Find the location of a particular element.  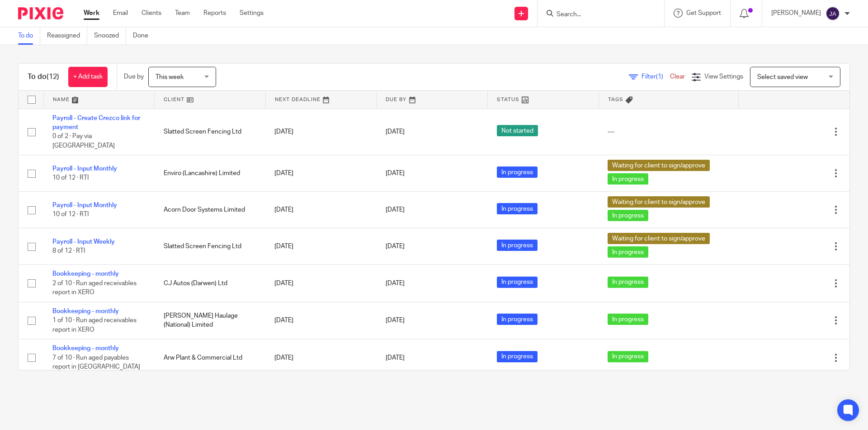

a: Payroll - Create Crezco link for payment is located at coordinates (96, 123).